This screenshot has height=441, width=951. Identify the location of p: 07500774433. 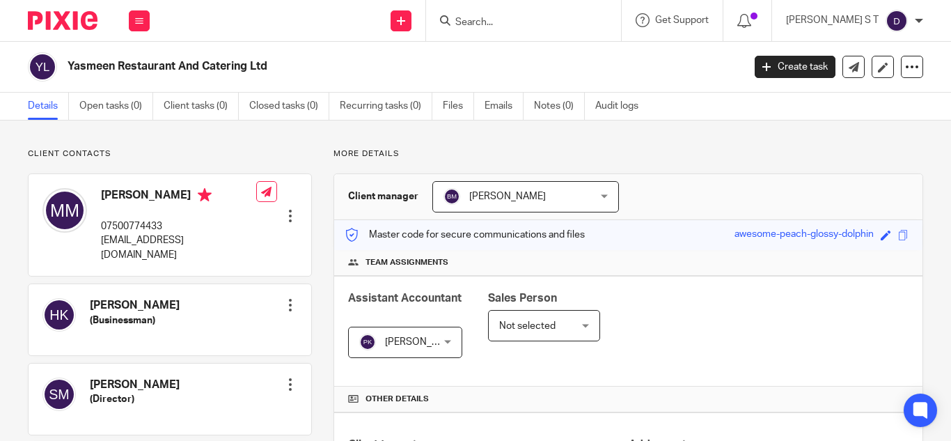
(178, 226).